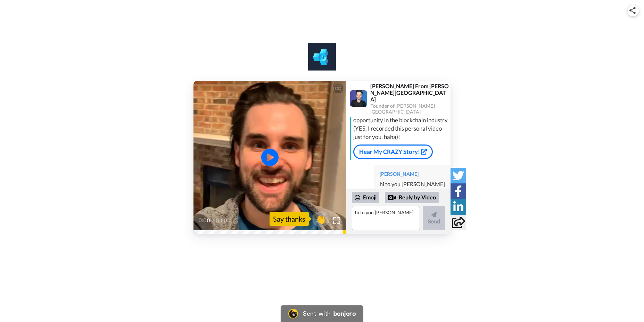 The height and width of the screenshot is (322, 644). What do you see at coordinates (222, 221) in the screenshot?
I see `span: 0:50` at bounding box center [222, 221].